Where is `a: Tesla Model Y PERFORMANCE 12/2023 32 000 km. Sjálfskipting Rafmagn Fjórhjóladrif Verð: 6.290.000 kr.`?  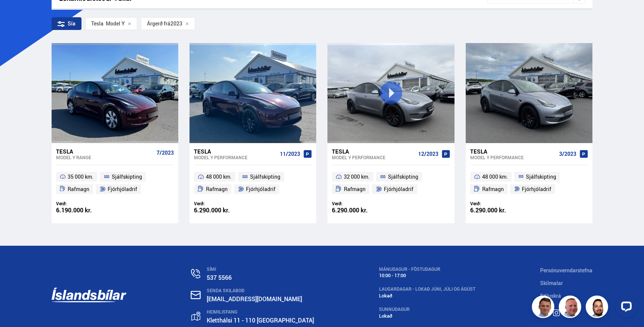
a: Tesla Model Y PERFORMANCE 12/2023 32 000 km. Sjálfskipting Rafmagn Fjórhjóladrif Verð: 6.290.000 kr. is located at coordinates (390, 183).